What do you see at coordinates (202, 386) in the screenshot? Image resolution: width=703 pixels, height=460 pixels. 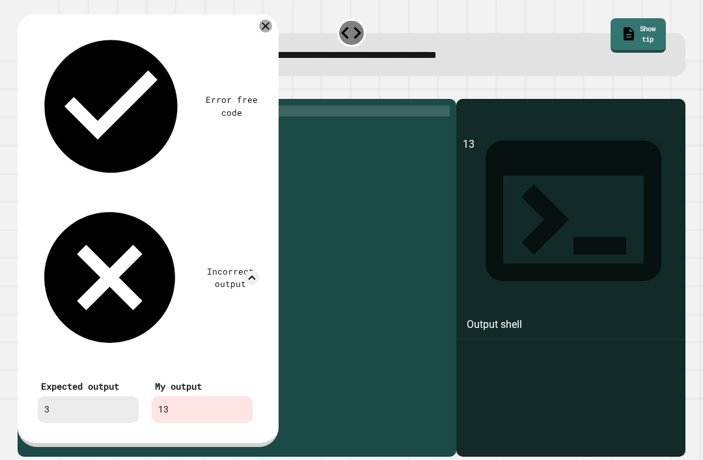 I see `div: My output` at bounding box center [202, 386].